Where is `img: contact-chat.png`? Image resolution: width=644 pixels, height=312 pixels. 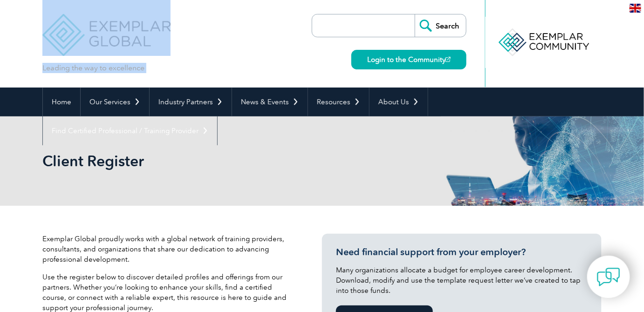
img: contact-chat.png is located at coordinates (609, 277).